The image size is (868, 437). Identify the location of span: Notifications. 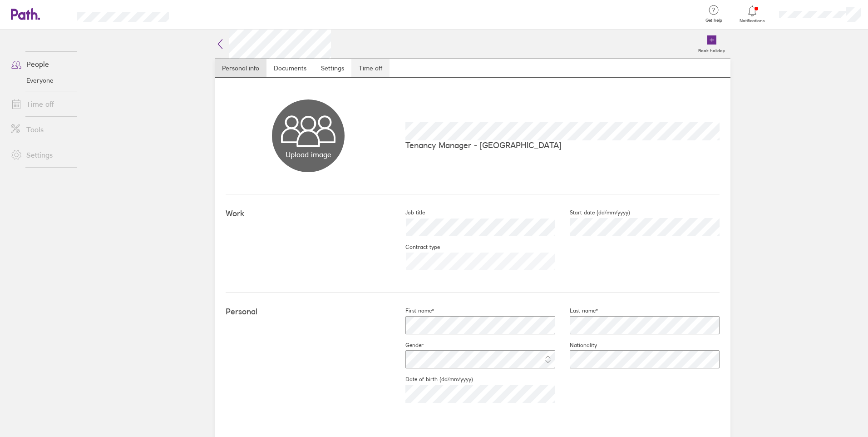
(752, 21).